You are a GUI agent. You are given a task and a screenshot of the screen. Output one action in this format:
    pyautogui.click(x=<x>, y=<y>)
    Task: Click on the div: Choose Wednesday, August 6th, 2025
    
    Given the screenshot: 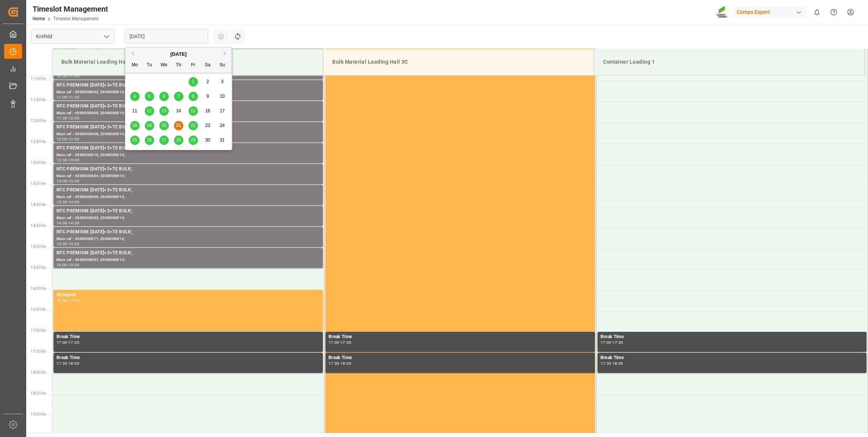 What is the action you would take?
    pyautogui.click(x=164, y=96)
    